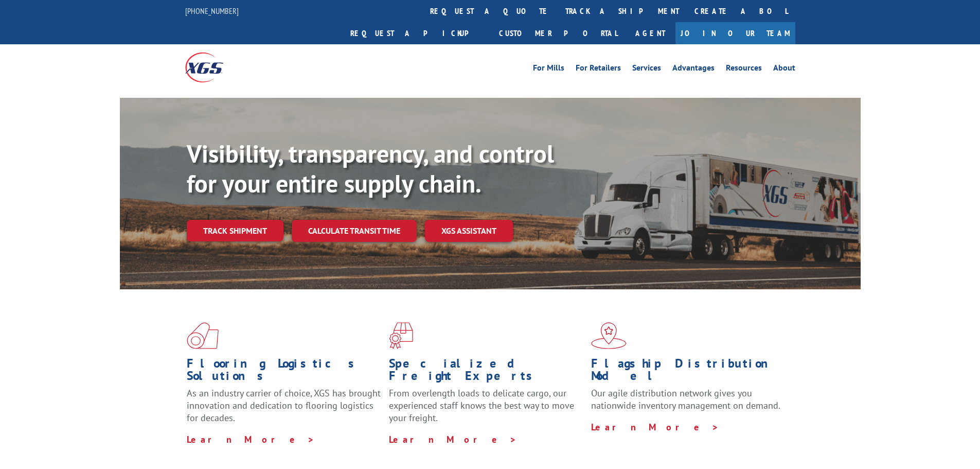  I want to click on h1: Specialized Freight Experts, so click(487, 372).